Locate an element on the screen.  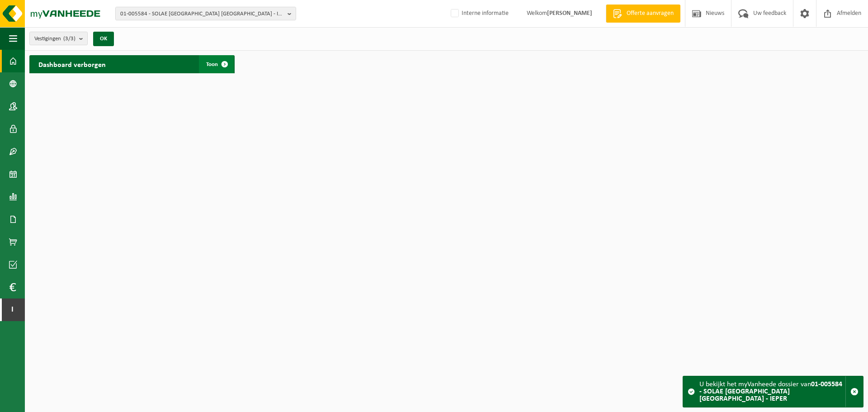
button: Vestigingen(3/3) is located at coordinates (59, 39).